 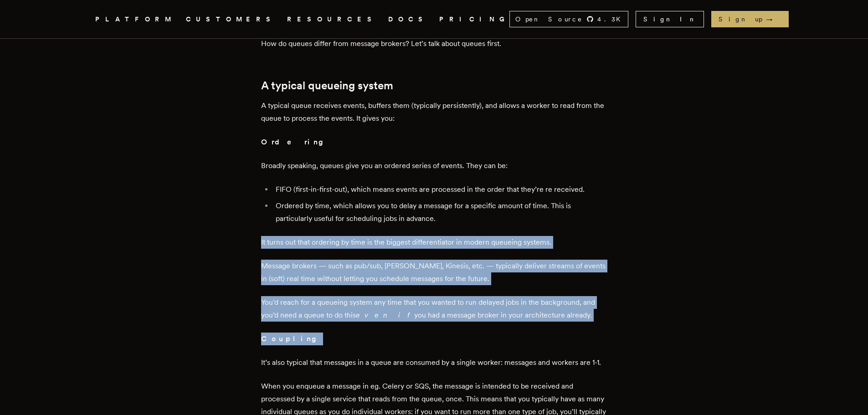 What do you see at coordinates (408, 19) in the screenshot?
I see `a: DOCS` at bounding box center [408, 19].